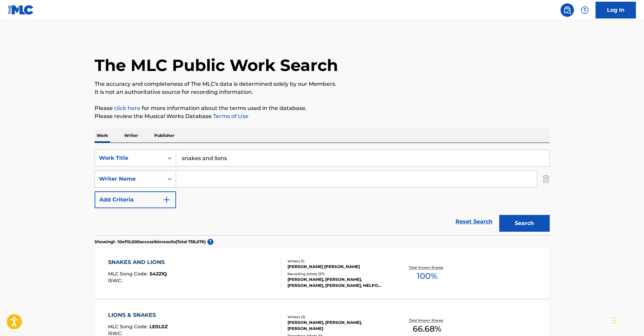 The height and width of the screenshot is (336, 644). Describe the element at coordinates (130, 179) in the screenshot. I see `div: Writer Name` at that location.